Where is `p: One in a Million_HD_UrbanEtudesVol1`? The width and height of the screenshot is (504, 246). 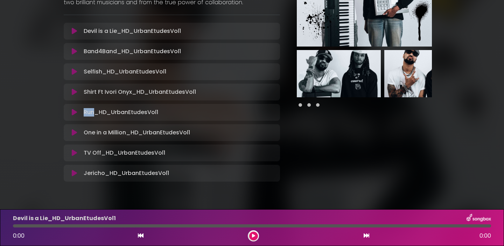 p: One in a Million_HD_UrbanEtudesVol1 is located at coordinates (137, 133).